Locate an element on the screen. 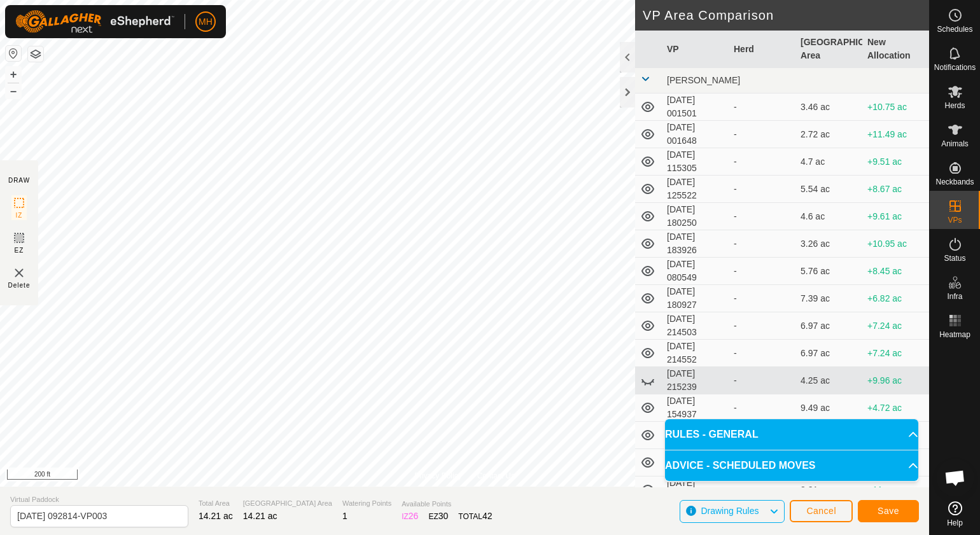  span: Animals is located at coordinates (954, 144).